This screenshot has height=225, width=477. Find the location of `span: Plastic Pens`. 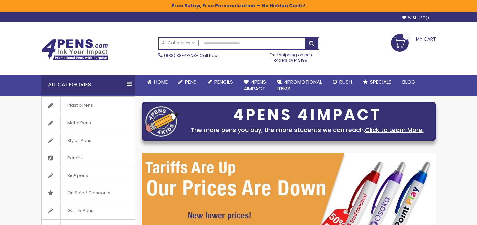

span: Plastic Pens is located at coordinates (80, 106).